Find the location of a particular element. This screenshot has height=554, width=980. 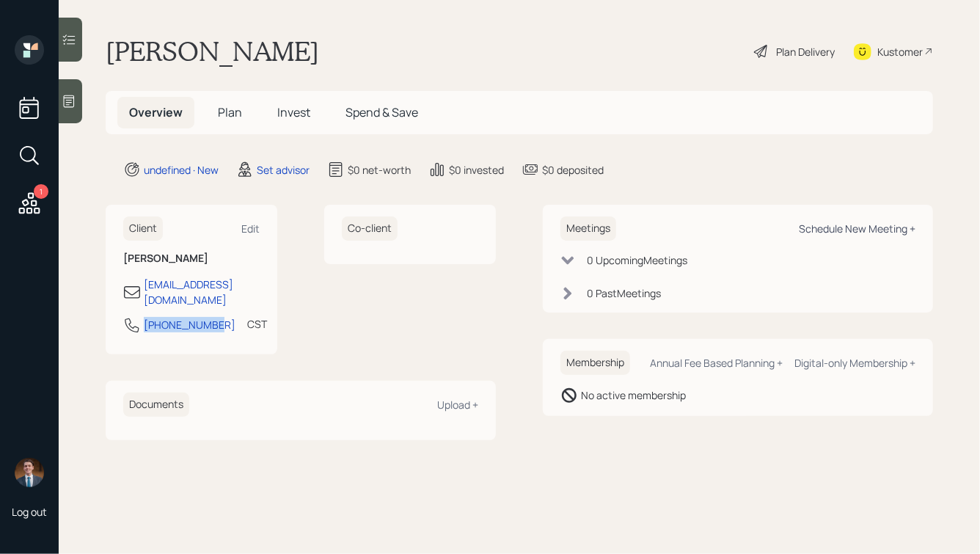

div: Plan Delivery is located at coordinates (806, 52).